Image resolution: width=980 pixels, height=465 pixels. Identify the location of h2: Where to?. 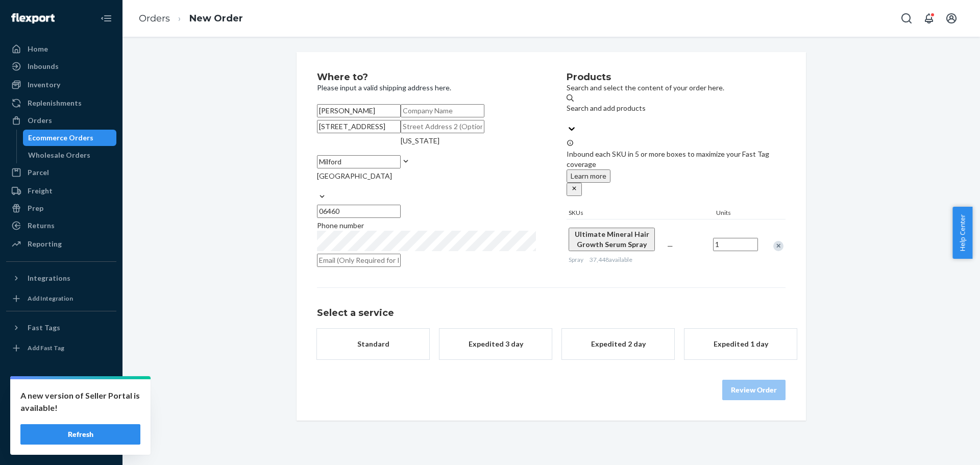
(426, 78).